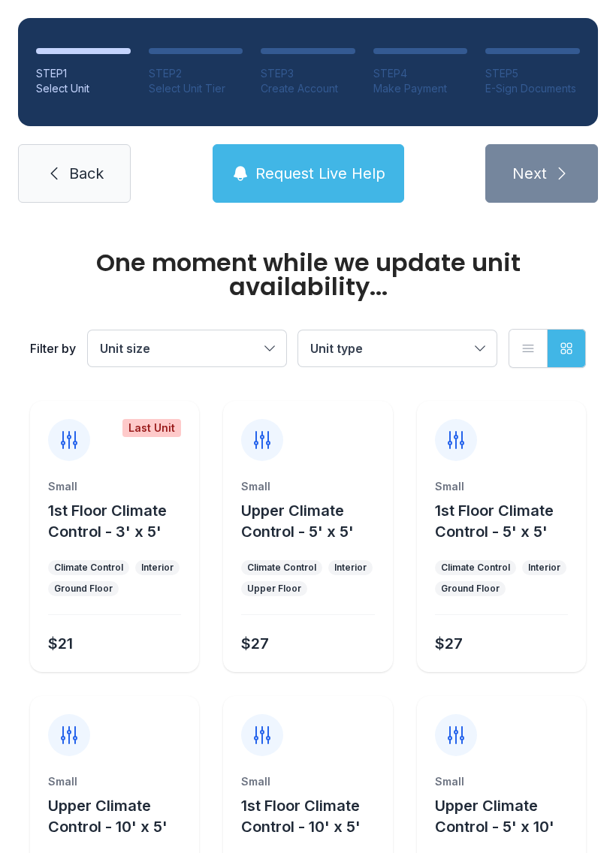  What do you see at coordinates (529, 173) in the screenshot?
I see `span: Next` at bounding box center [529, 173].